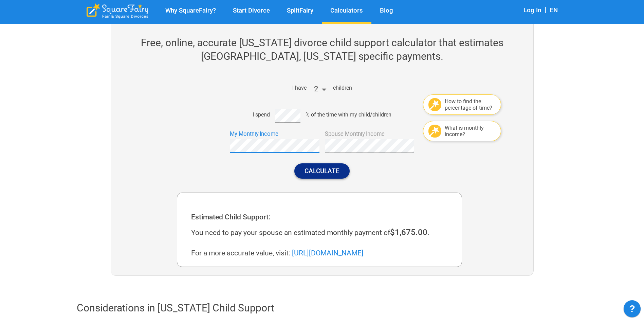  Describe the element at coordinates (386, 11) in the screenshot. I see `a: Blog` at that location.